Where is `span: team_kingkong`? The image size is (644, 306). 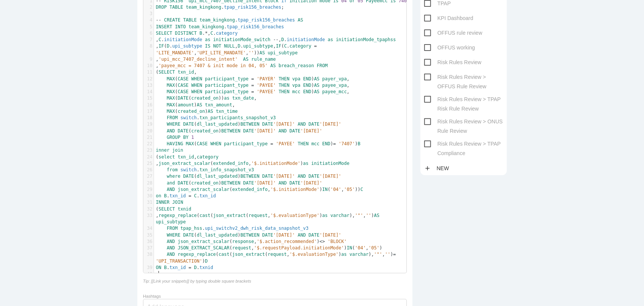
span: team_kingkong is located at coordinates (217, 20).